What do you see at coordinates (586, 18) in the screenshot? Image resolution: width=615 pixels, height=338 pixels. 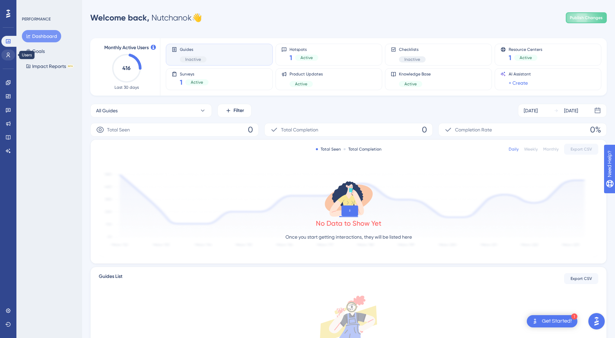 I see `button: Publish Changes` at bounding box center [586, 18].